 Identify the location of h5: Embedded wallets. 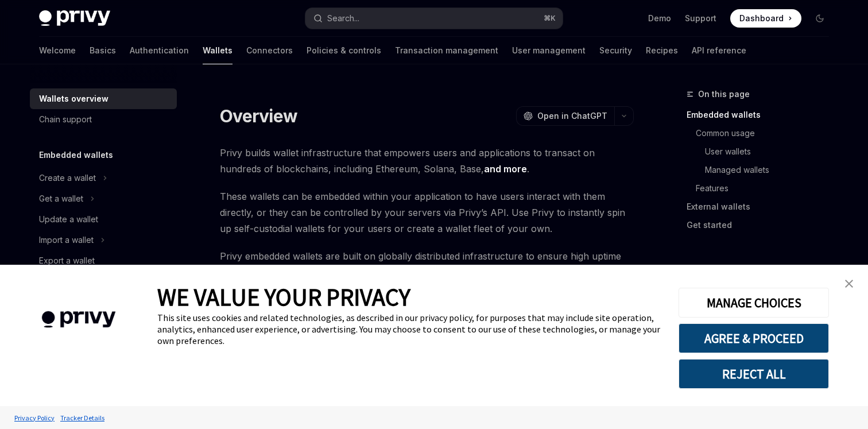
(76, 155).